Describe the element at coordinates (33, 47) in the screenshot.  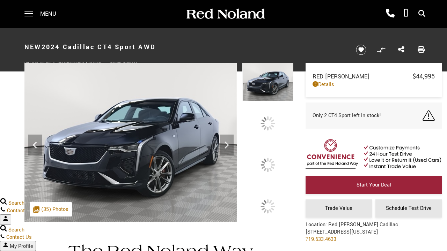
I see `strong: New` at that location.